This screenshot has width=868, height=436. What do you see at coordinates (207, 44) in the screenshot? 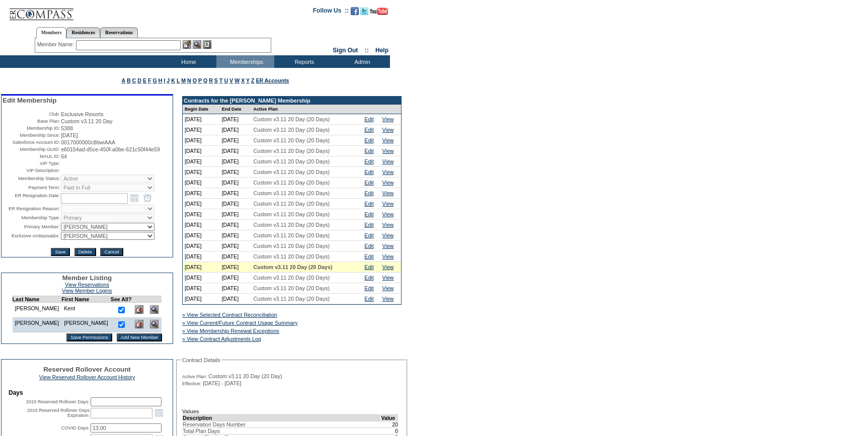
I see `img: Reservations` at bounding box center [207, 44].